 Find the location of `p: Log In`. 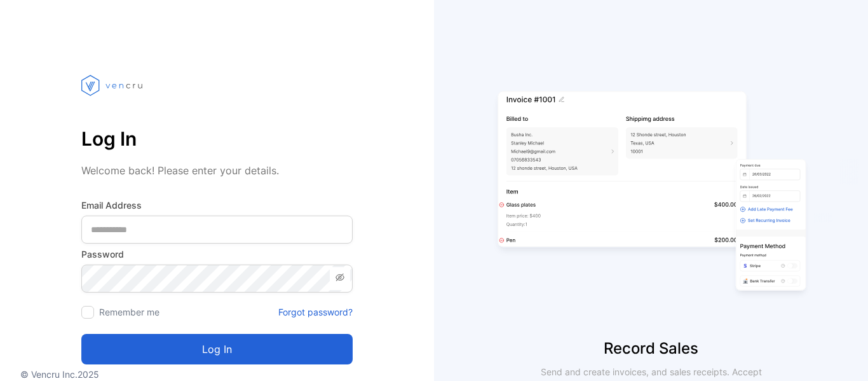

p: Log In is located at coordinates (216, 138).